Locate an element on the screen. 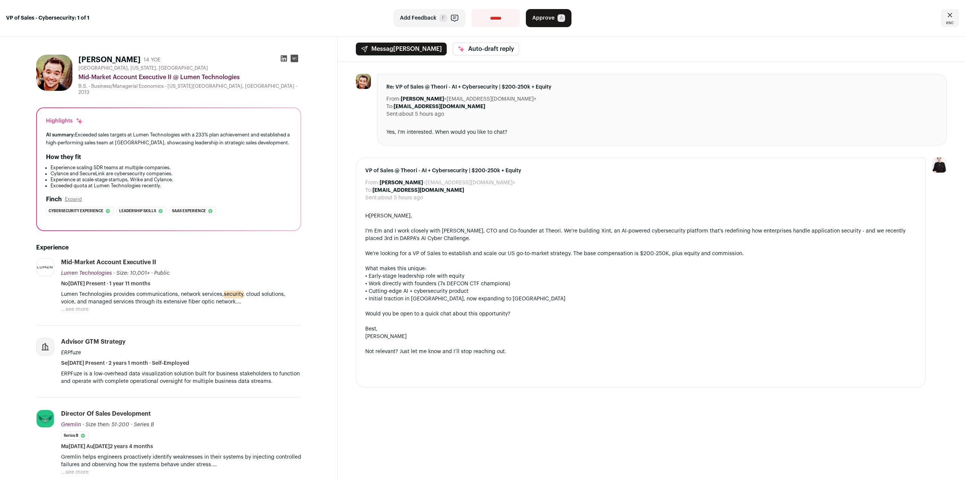 The width and height of the screenshot is (965, 479). img: 5cd494753f64e5b673a46031807c81a880175ede24748e39b495decb3070ce47.jpg is located at coordinates (45, 267).